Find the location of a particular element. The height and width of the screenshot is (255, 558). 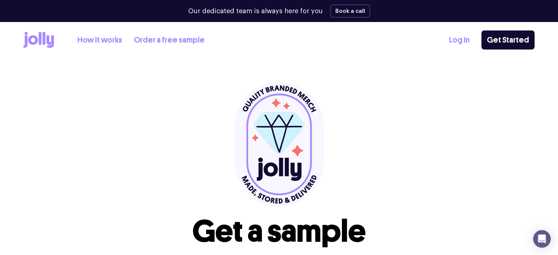

a: How it works is located at coordinates (100, 40).